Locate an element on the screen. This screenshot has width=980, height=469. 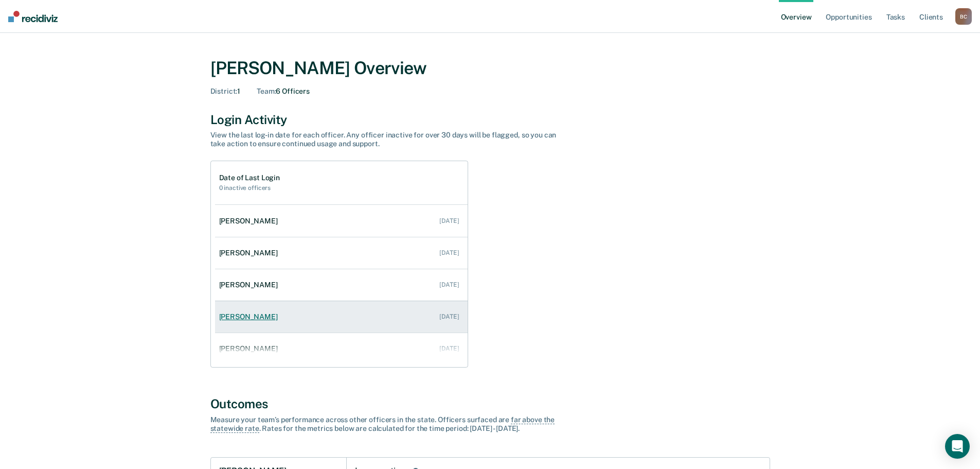
div: Outcomes is located at coordinates (490, 404).